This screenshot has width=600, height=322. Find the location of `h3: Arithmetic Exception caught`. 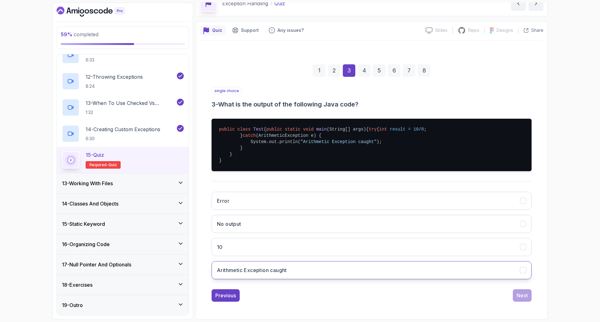

h3: Arithmetic Exception caught is located at coordinates (252, 270).